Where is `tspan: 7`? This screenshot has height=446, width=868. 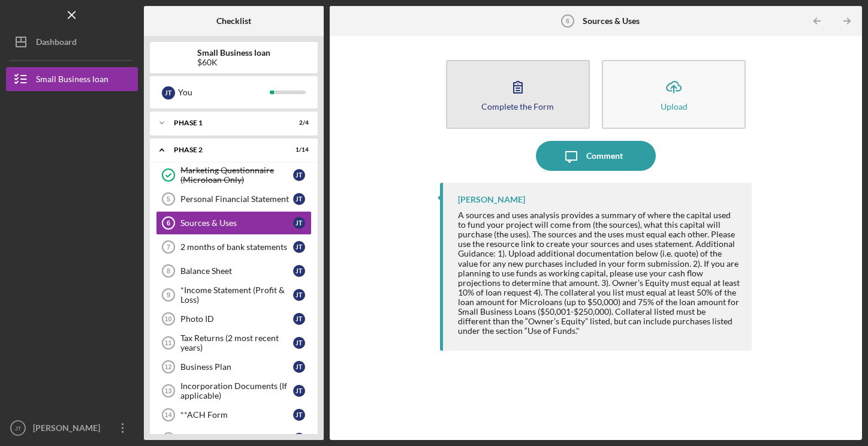 tspan: 7 is located at coordinates (168, 247).